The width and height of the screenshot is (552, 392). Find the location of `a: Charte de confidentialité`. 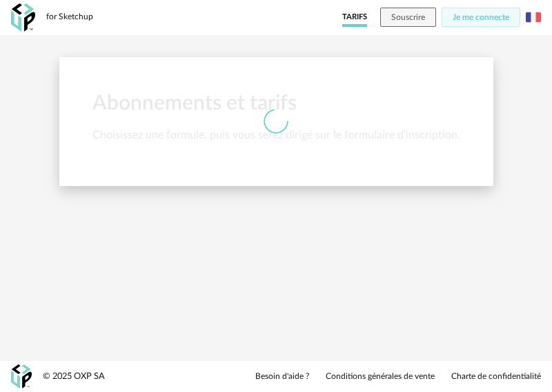

a: Charte de confidentialité is located at coordinates (496, 377).